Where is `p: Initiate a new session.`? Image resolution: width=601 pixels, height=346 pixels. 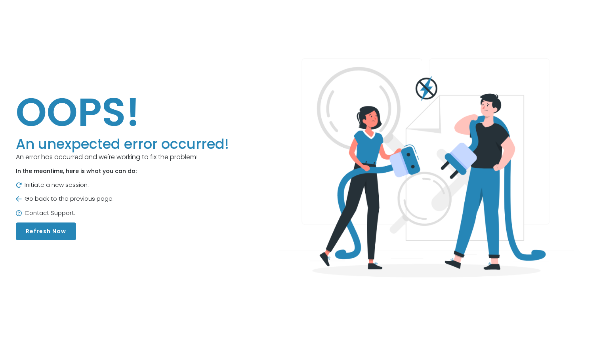
p: Initiate a new session. is located at coordinates (122, 185).